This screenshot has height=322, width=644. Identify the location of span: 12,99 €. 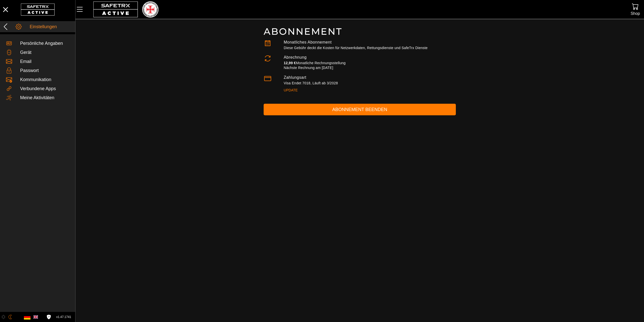
(290, 63).